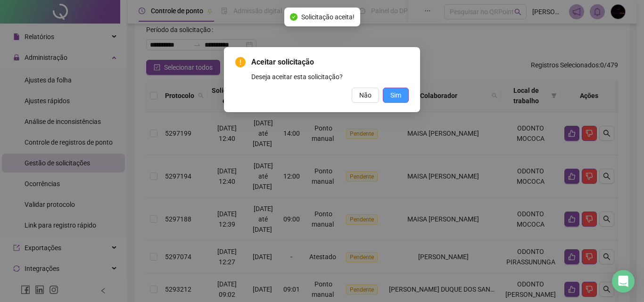  What do you see at coordinates (240, 62) in the screenshot?
I see `span: exclamation-circle` at bounding box center [240, 62].